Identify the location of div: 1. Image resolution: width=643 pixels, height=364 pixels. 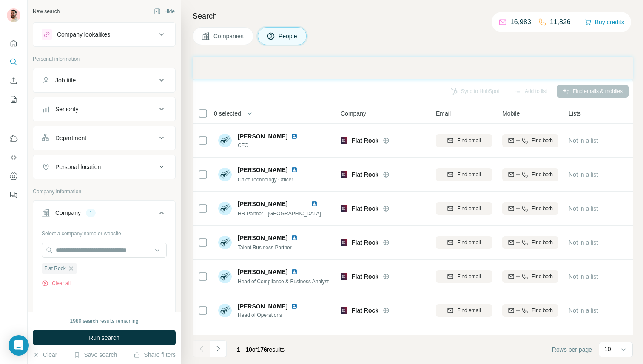
(91, 213).